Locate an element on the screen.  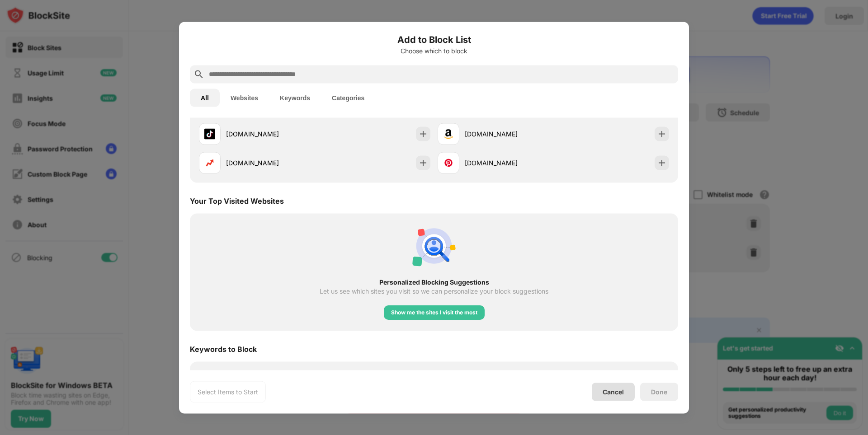
button: Categories is located at coordinates (348, 98).